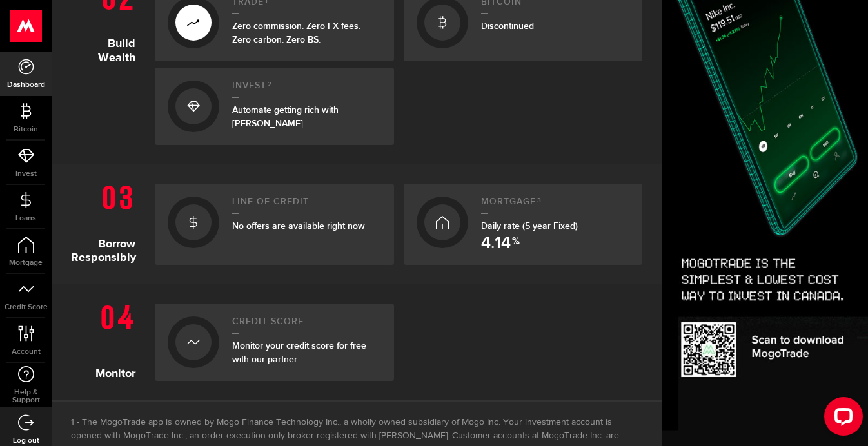 The height and width of the screenshot is (446, 868). I want to click on button: Open LiveChat chat widget, so click(30, 24).